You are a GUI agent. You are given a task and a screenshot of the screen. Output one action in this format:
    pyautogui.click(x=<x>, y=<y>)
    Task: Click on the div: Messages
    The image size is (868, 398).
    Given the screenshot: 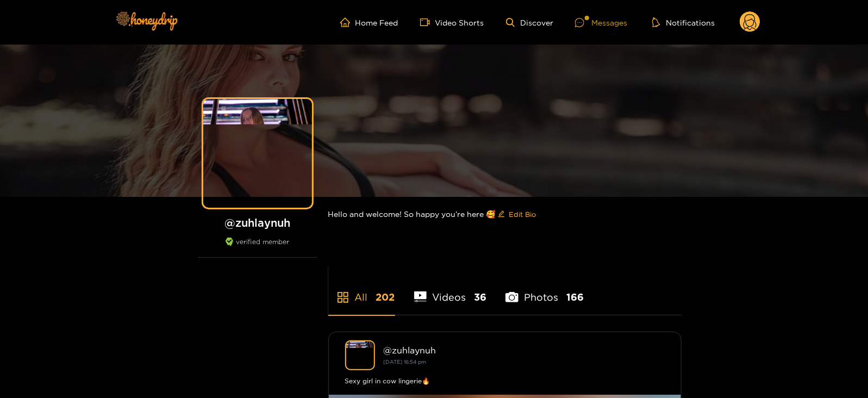 What is the action you would take?
    pyautogui.click(x=602, y=23)
    